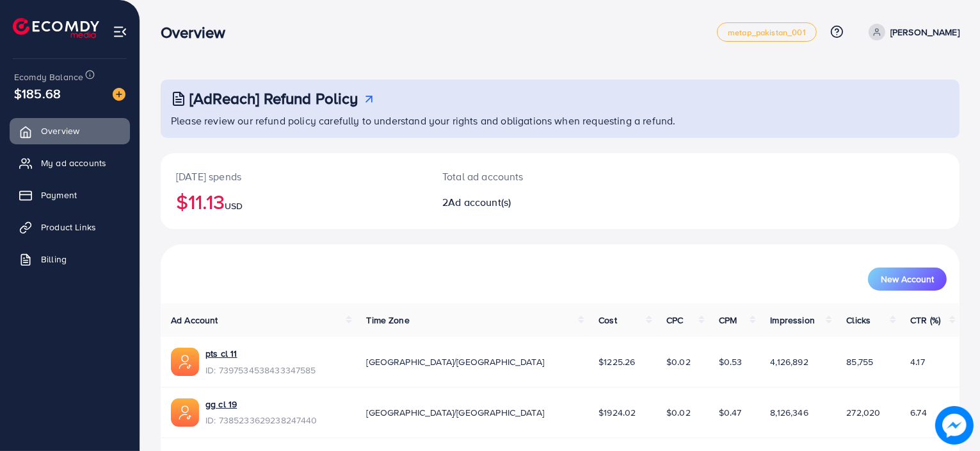 The height and width of the screenshot is (451, 980). What do you see at coordinates (675, 320) in the screenshot?
I see `span: CPC` at bounding box center [675, 320].